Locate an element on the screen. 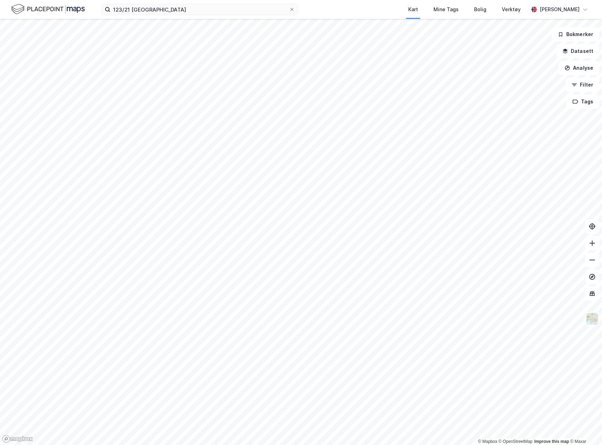 This screenshot has height=445, width=602. a: Mapbox homepage is located at coordinates (18, 439).